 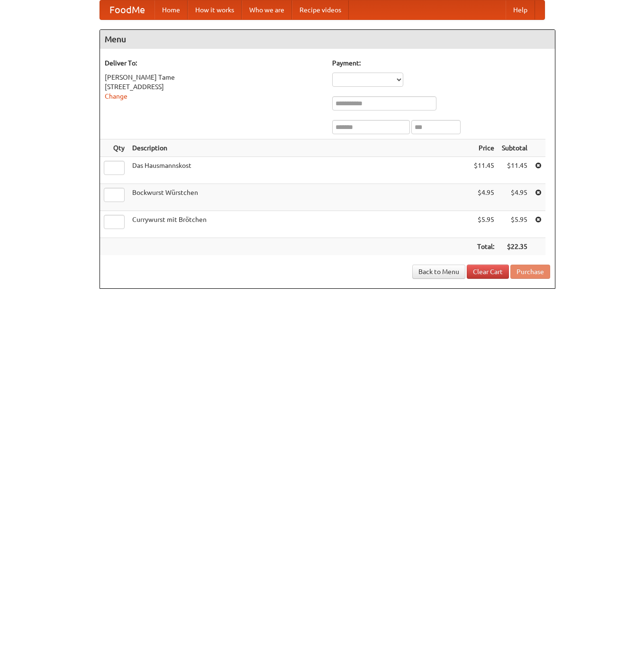 What do you see at coordinates (327, 40) in the screenshot?
I see `h4: Menu` at bounding box center [327, 40].